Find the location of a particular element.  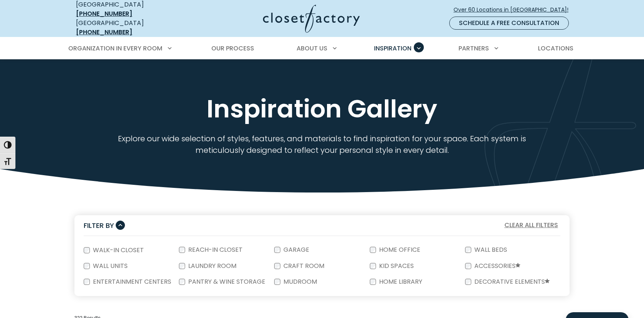

nav: Primary Menu is located at coordinates (322, 48).